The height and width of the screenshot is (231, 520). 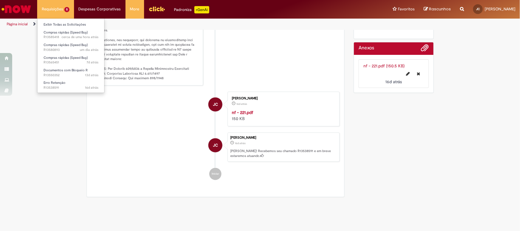 I want to click on ul: Trilhas de página, so click(x=173, y=24).